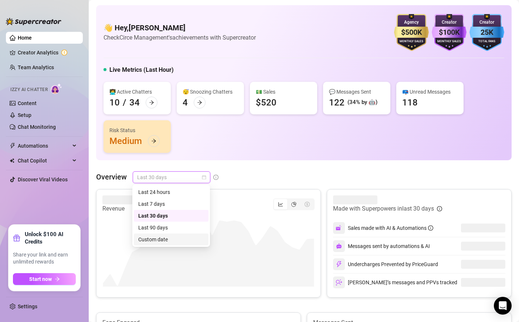 The image size is (519, 322). What do you see at coordinates (44, 146) in the screenshot?
I see `span: Automations` at bounding box center [44, 146].